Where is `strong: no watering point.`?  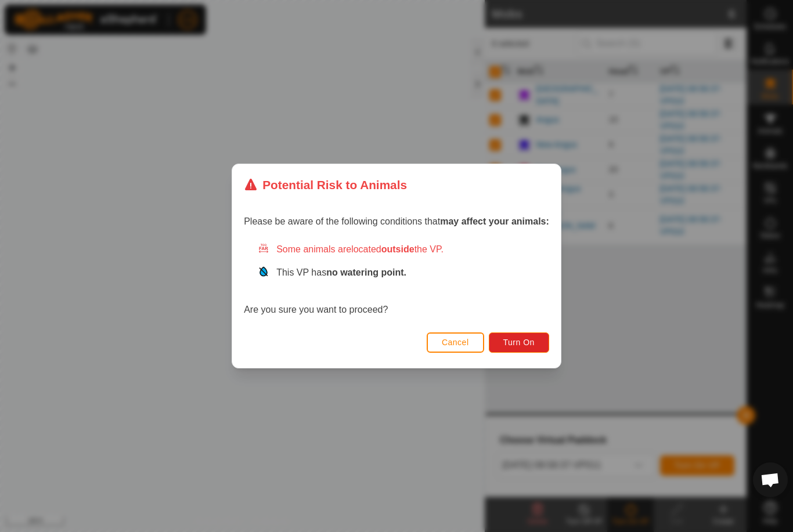 strong: no watering point. is located at coordinates (366, 272).